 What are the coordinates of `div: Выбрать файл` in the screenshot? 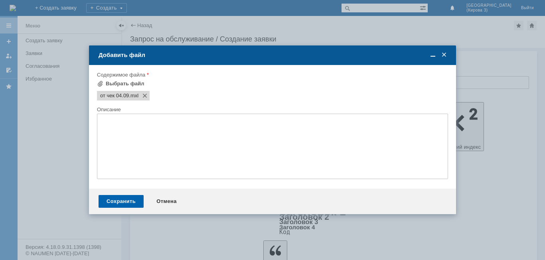 It's located at (125, 84).